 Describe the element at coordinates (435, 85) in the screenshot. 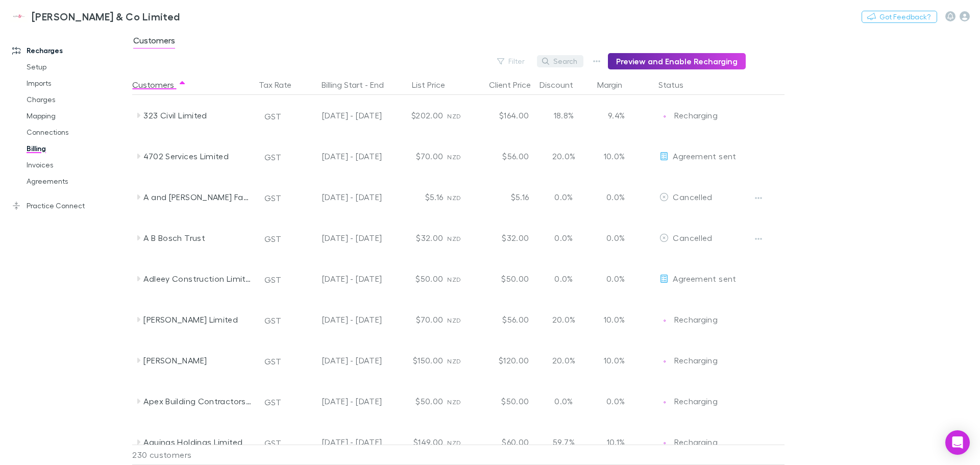

I see `button: List Price` at that location.